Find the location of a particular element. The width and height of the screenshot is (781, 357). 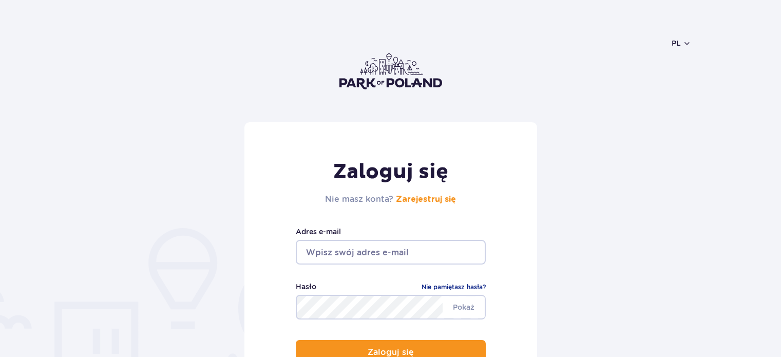

h1: Zaloguj się is located at coordinates (390, 172).